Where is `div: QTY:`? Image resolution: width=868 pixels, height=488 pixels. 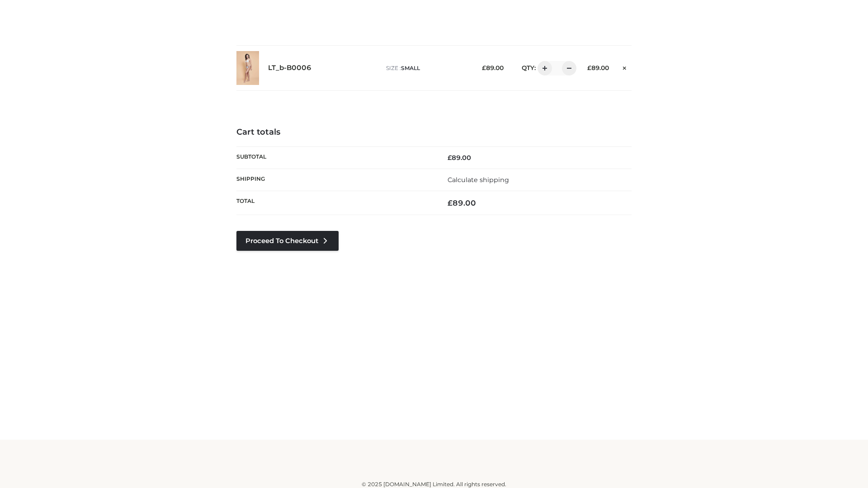
div: QTY: is located at coordinates (542, 68).